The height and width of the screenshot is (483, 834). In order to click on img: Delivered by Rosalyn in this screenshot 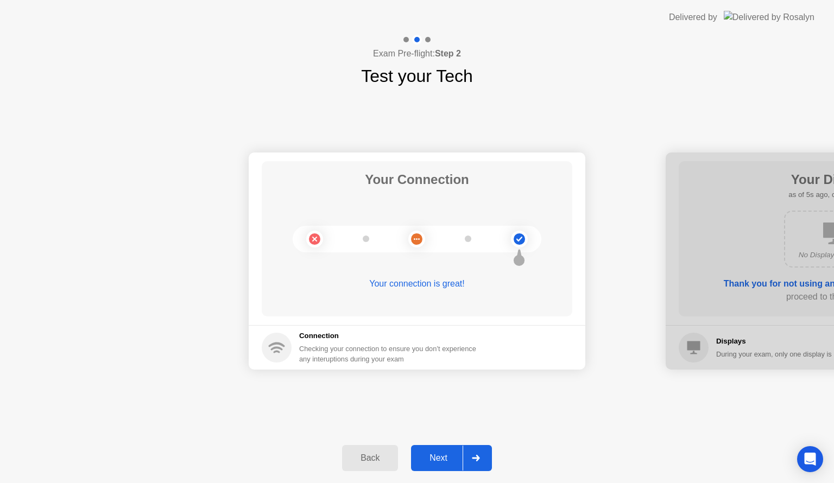, I will do `click(769, 17)`.